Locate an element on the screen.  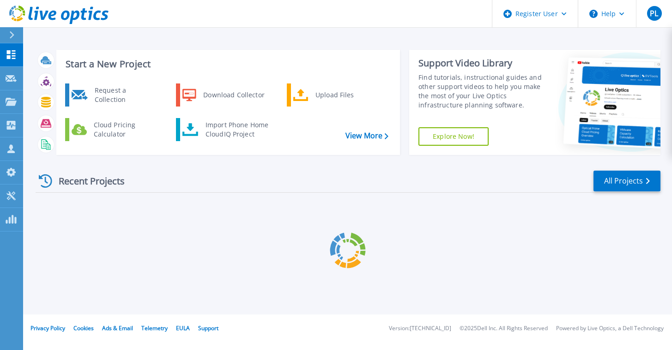
div: Request a Collection is located at coordinates (124, 95).